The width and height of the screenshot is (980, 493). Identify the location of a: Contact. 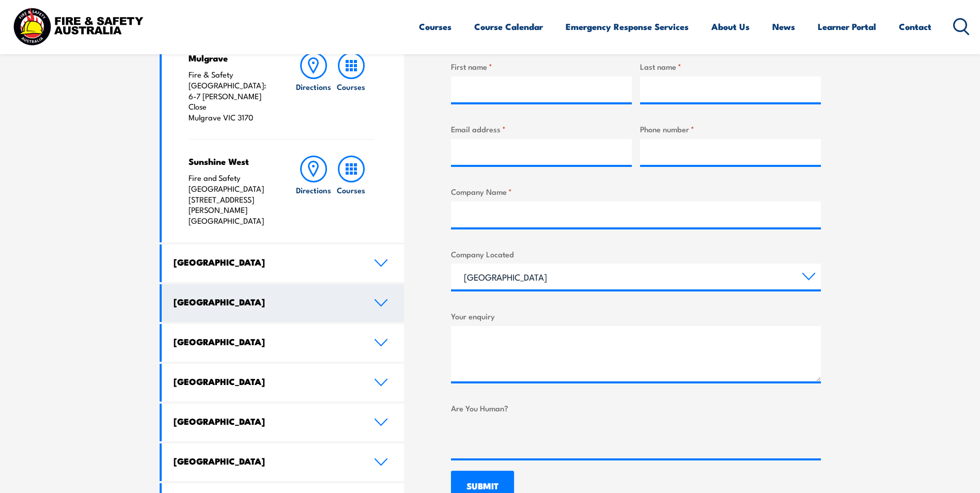
(915, 27).